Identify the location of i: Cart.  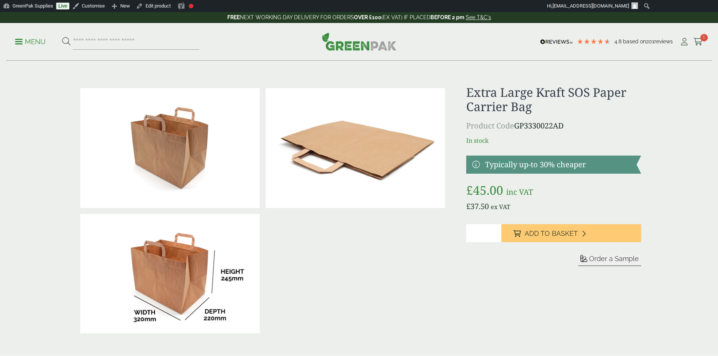
(698, 42).